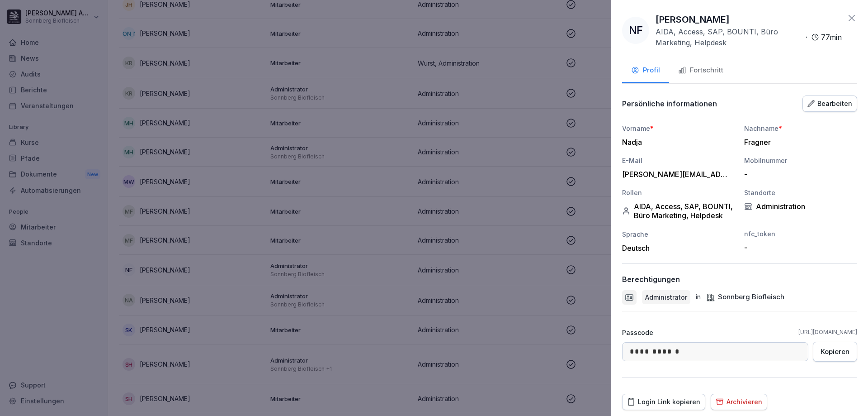 This screenshot has width=868, height=416. Describe the element at coordinates (800, 128) in the screenshot. I see `div: Nachname` at that location.